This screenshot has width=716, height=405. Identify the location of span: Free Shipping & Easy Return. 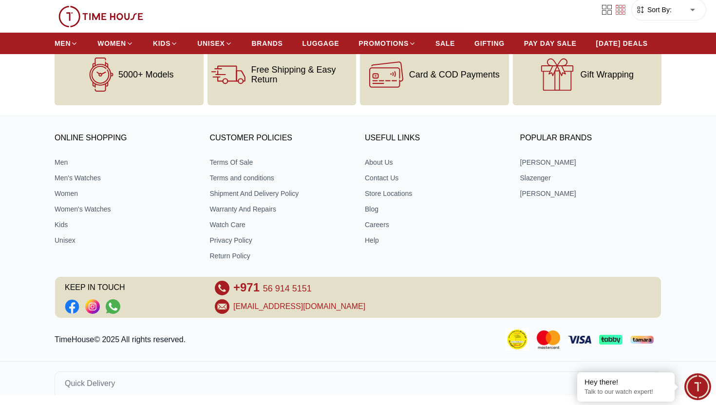
(302, 75).